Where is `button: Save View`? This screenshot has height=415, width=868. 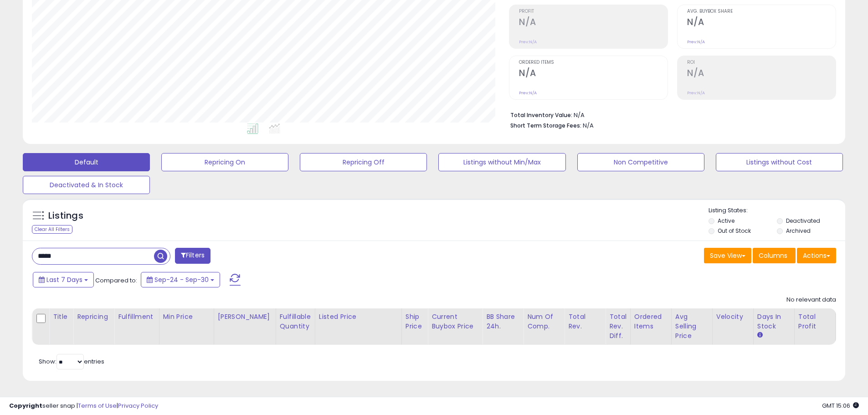
button: Save View is located at coordinates (728, 256).